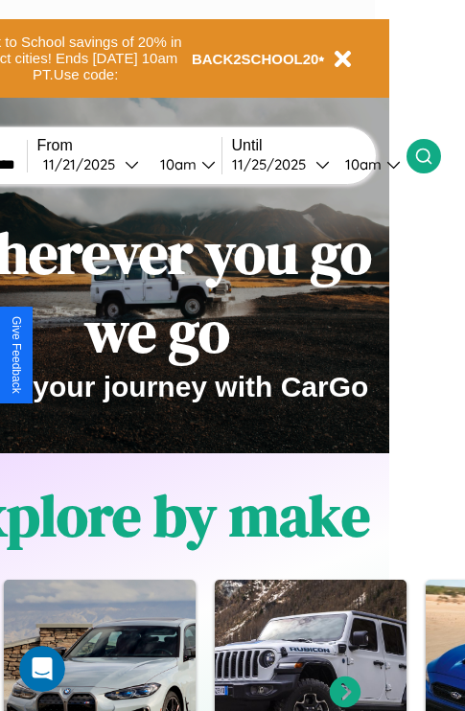 This screenshot has width=465, height=711. I want to click on button: 11/21/2025, so click(91, 164).